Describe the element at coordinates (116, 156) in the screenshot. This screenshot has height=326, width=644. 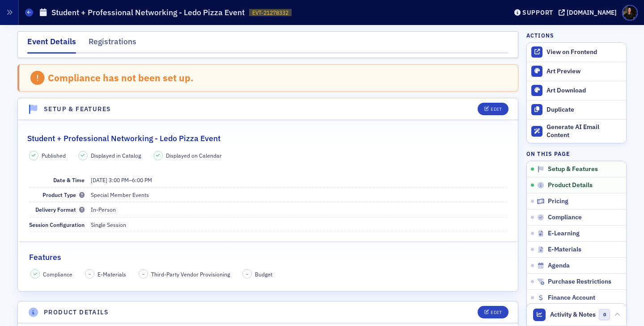
I see `span: Displayed in Catalog` at that location.